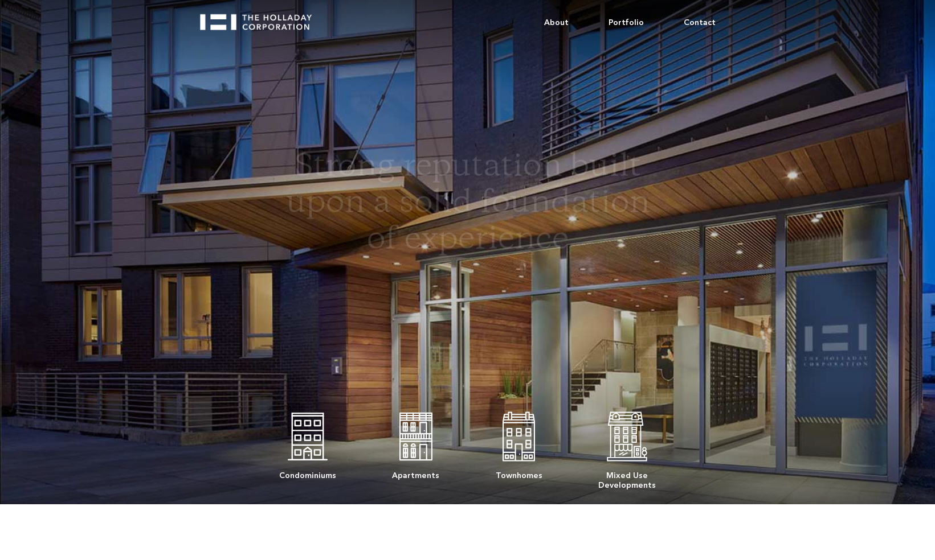  What do you see at coordinates (556, 23) in the screenshot?
I see `a: About` at bounding box center [556, 23].